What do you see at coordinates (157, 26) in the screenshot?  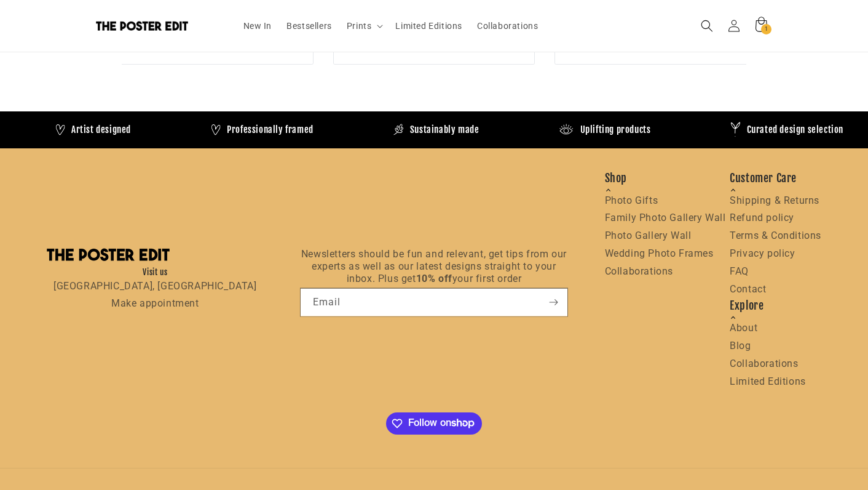 I see `a: The Poster Edit` at bounding box center [157, 26].